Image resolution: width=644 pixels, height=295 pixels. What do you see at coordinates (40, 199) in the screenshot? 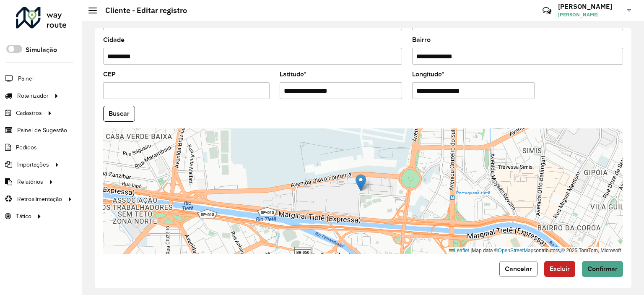
I see `span: Retroalimentação` at bounding box center [40, 199].